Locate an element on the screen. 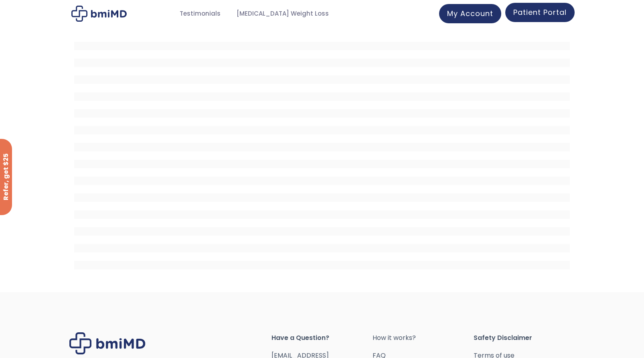 This screenshot has height=358, width=644. img: Brand Logo is located at coordinates (108, 343).